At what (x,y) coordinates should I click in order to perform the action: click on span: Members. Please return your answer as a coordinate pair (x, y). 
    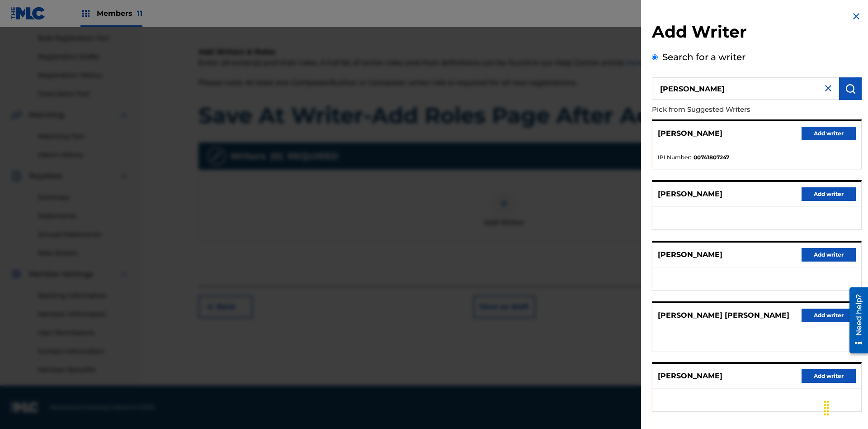
    Looking at the image, I should click on (120, 13).